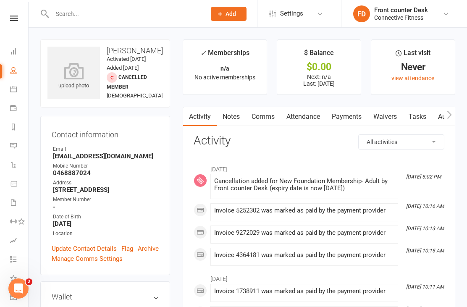  What do you see at coordinates (231, 117) in the screenshot?
I see `a: Notes` at bounding box center [231, 117].